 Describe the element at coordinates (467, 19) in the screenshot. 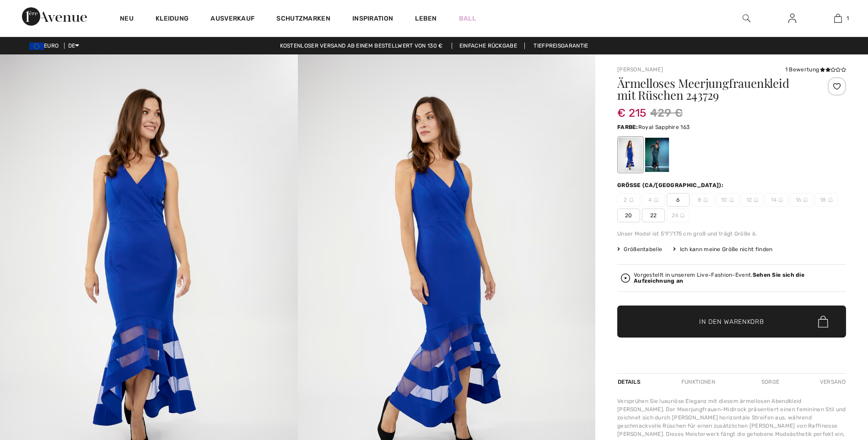

I see `a: Ball` at that location.